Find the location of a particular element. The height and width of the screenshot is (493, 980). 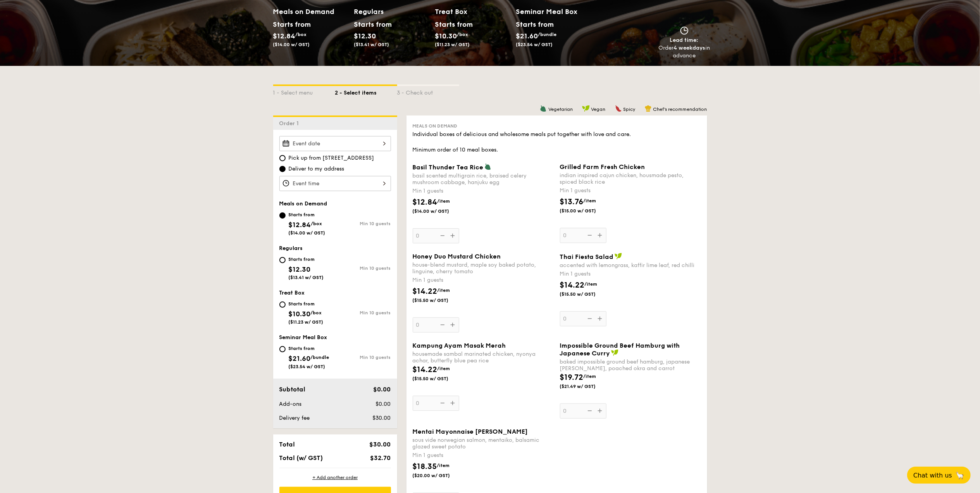

div: + Add another order is located at coordinates (336, 477).